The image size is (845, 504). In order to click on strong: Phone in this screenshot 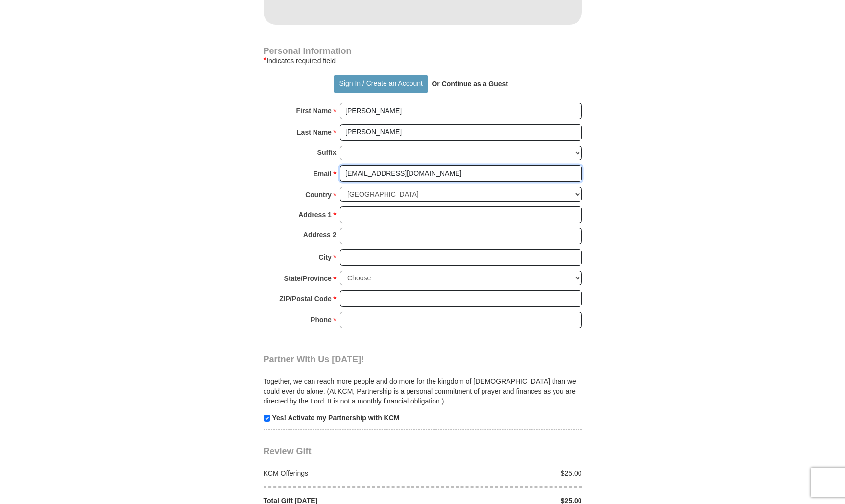, I will do `click(320, 320)`.